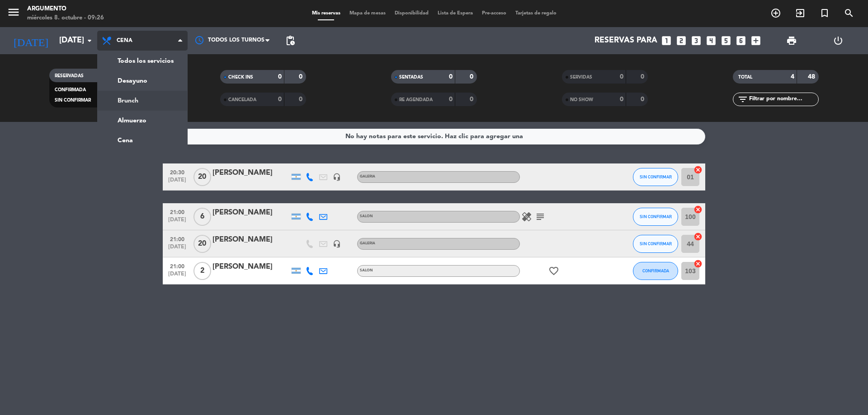 The image size is (868, 415). Describe the element at coordinates (202, 271) in the screenshot. I see `span: 2` at that location.